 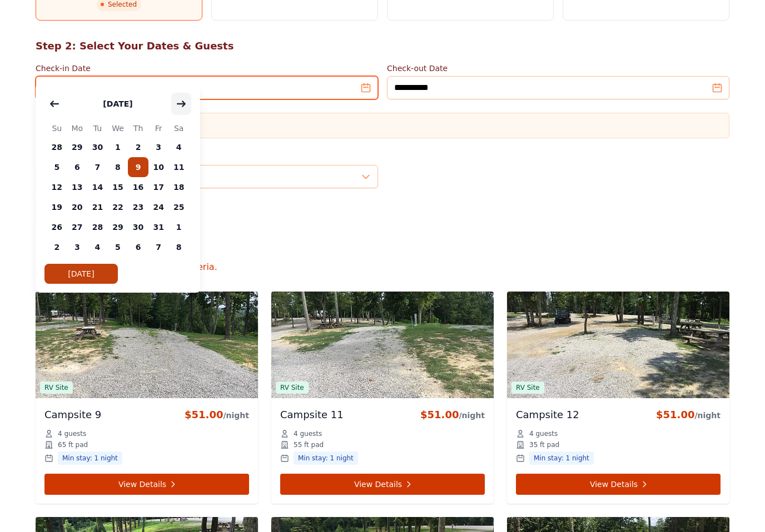 What do you see at coordinates (77, 227) in the screenshot?
I see `span: 27` at bounding box center [77, 227].